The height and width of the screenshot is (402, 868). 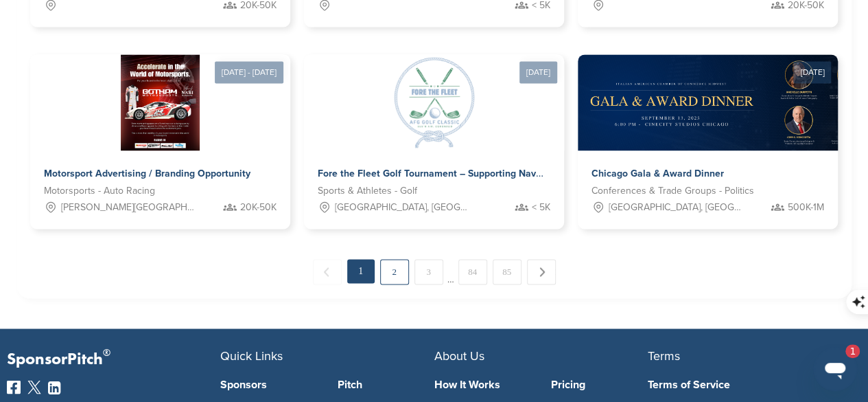 What do you see at coordinates (744, 383) in the screenshot?
I see `a: Terms of Service` at bounding box center [744, 383].